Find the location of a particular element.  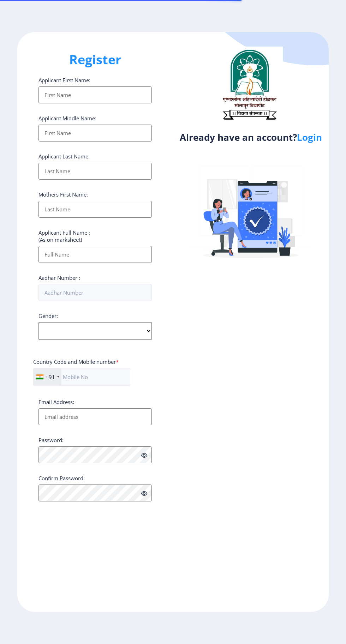

h1: Register is located at coordinates (95, 60).